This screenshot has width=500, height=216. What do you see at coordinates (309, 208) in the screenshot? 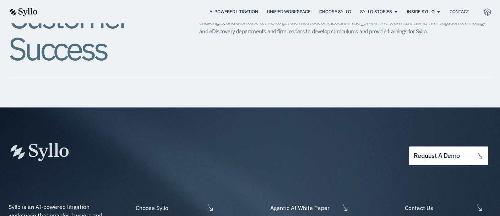
I see `a: Agentic AI White Paper` at bounding box center [309, 208].